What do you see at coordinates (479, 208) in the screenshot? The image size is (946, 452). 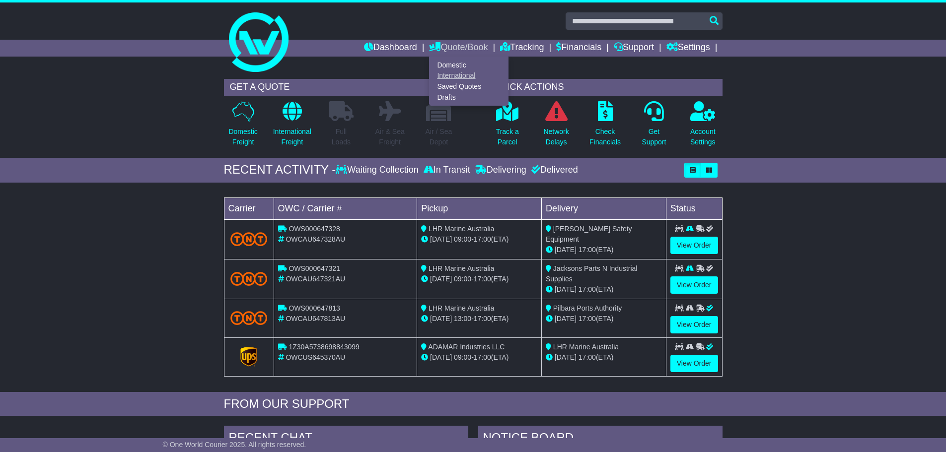 I see `td: Pickup` at bounding box center [479, 208].